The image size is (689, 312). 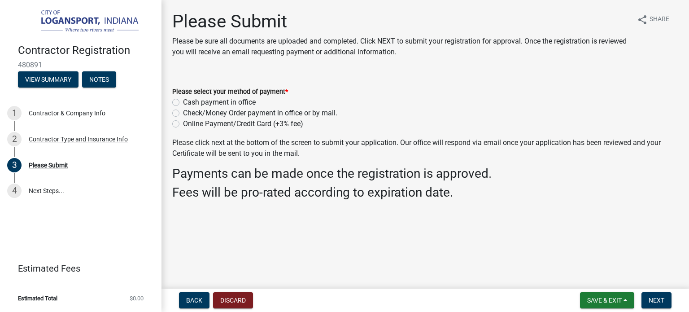 What do you see at coordinates (243, 124) in the screenshot?
I see `label: Online Payment/Credit Card (+3% fee)` at bounding box center [243, 124].